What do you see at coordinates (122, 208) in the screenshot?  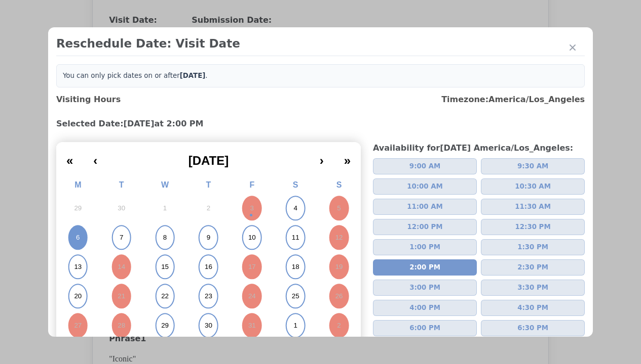 I see `button: September 30, 2025` at bounding box center [122, 208].